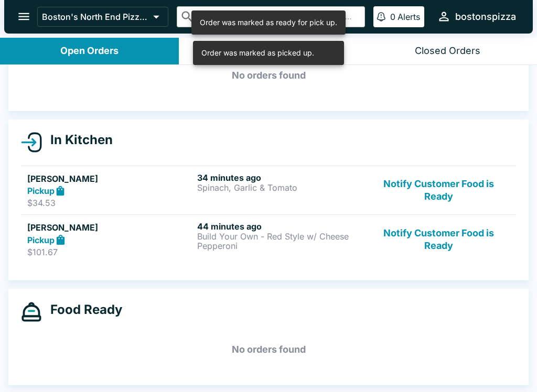 Image resolution: width=537 pixels, height=392 pixels. Describe the element at coordinates (280, 178) in the screenshot. I see `h6: 34 minutes ago` at that location.